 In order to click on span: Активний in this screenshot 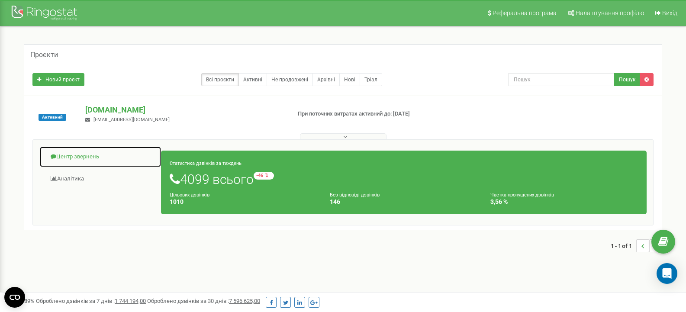, I will do `click(52, 117)`.